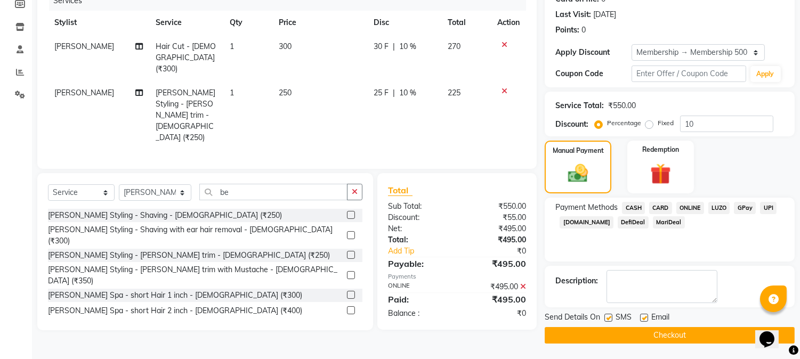 The height and width of the screenshot is (359, 800). Describe the element at coordinates (660, 174) in the screenshot. I see `img: _gift.svg` at that location.